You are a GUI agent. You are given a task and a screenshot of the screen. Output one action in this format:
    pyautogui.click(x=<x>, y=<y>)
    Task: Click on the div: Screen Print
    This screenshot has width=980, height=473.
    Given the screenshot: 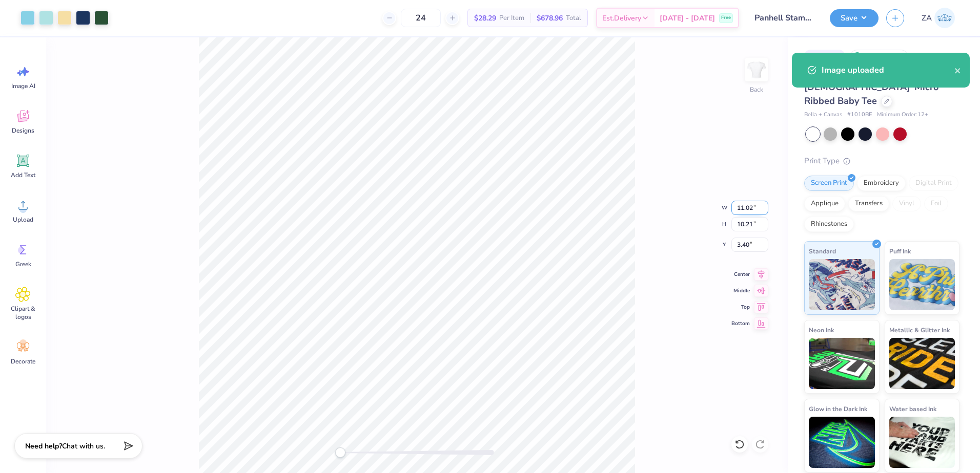 What is the action you would take?
    pyautogui.click(x=829, y=184)
    